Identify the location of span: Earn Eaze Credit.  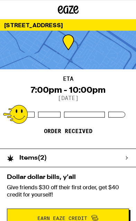
(62, 219).